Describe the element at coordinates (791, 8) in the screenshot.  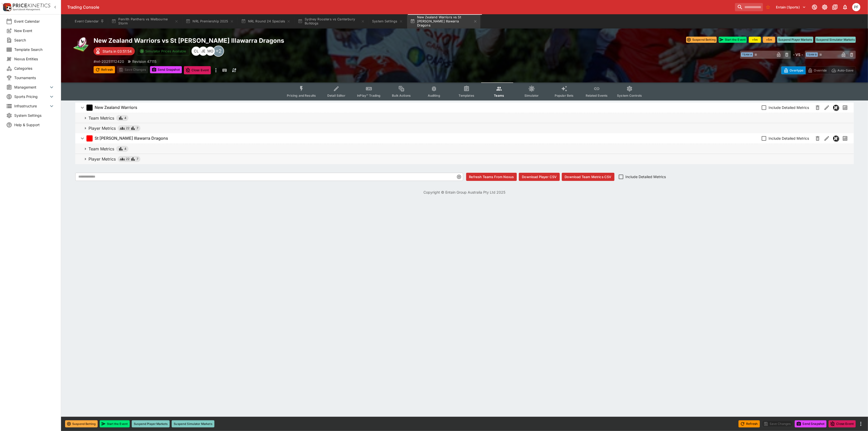
I see `button: Select Tenant` at that location.